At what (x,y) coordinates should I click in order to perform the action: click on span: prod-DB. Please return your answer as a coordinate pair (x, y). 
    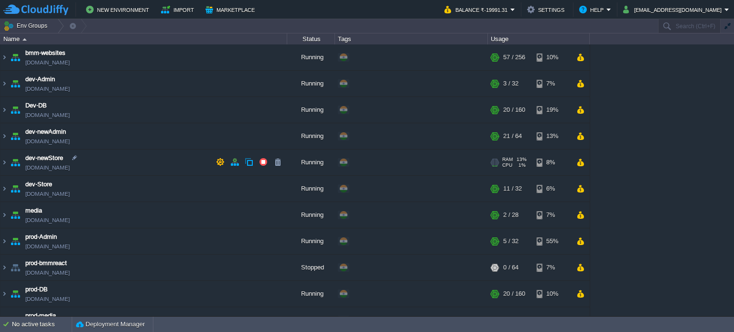
    Looking at the image, I should click on (36, 290).